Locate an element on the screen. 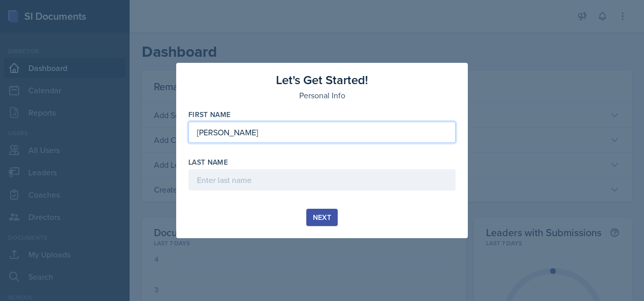 The height and width of the screenshot is (301, 644). h4: Personal Info is located at coordinates (322, 95).